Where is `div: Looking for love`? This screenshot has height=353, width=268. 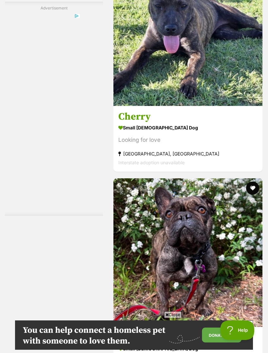 div: Looking for love is located at coordinates (188, 140).